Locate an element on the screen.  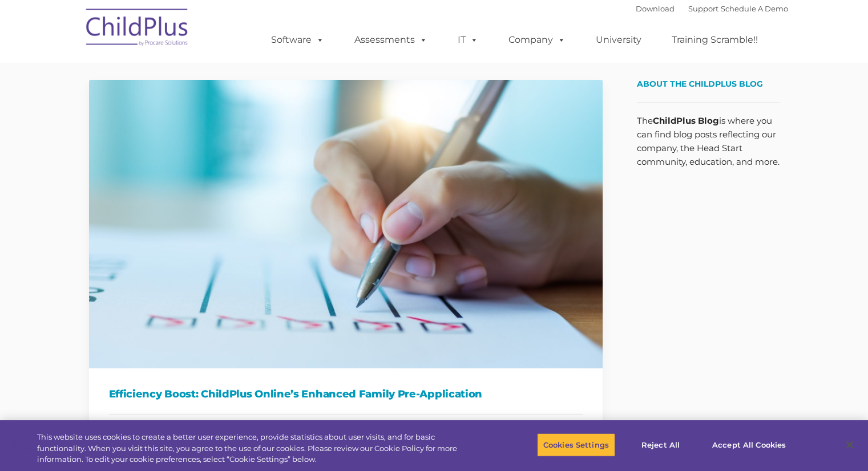
img: ChildPlus by Procare Solutions is located at coordinates (138, 29).